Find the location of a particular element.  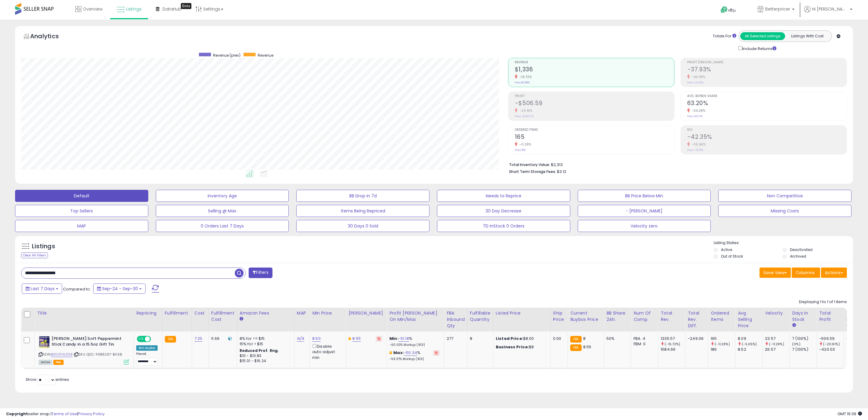

span: Ordered Items is located at coordinates (595, 130).